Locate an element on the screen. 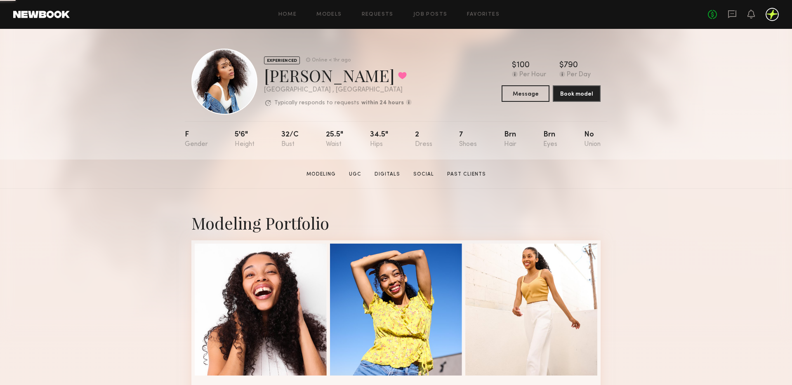  div: 5'6" is located at coordinates (245, 139).